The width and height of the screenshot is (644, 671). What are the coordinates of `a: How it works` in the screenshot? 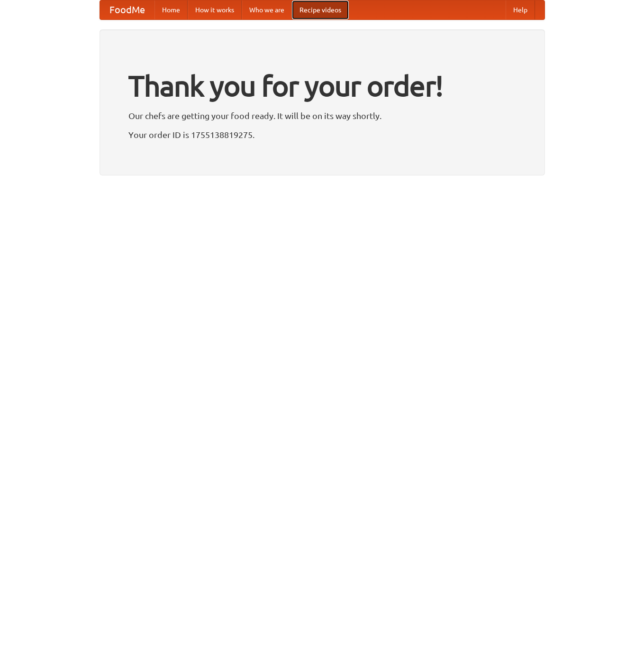 It's located at (214, 10).